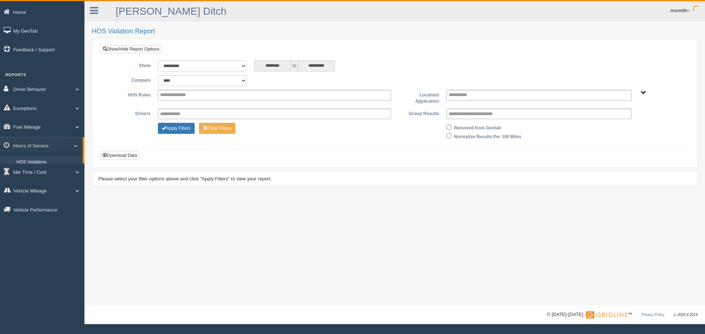  What do you see at coordinates (294, 66) in the screenshot?
I see `span: to` at bounding box center [294, 66].